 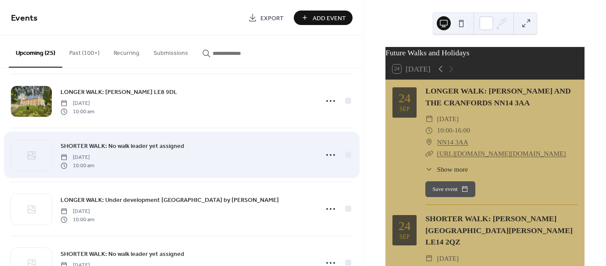 What do you see at coordinates (462, 130) in the screenshot?
I see `span: 16:00` at bounding box center [462, 130].